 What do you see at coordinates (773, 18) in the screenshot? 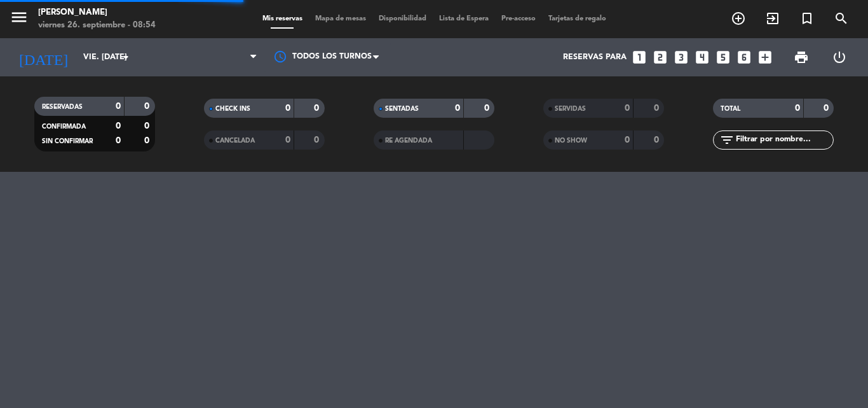
I see `i: exit_to_app` at bounding box center [773, 18].